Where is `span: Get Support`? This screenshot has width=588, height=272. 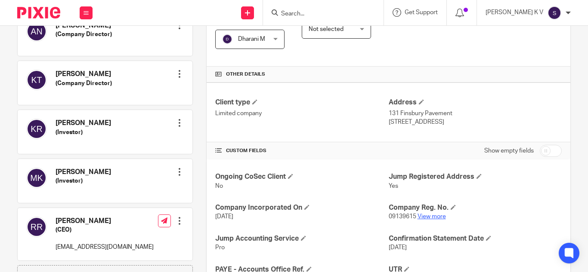 span: Get Support is located at coordinates (421, 12).